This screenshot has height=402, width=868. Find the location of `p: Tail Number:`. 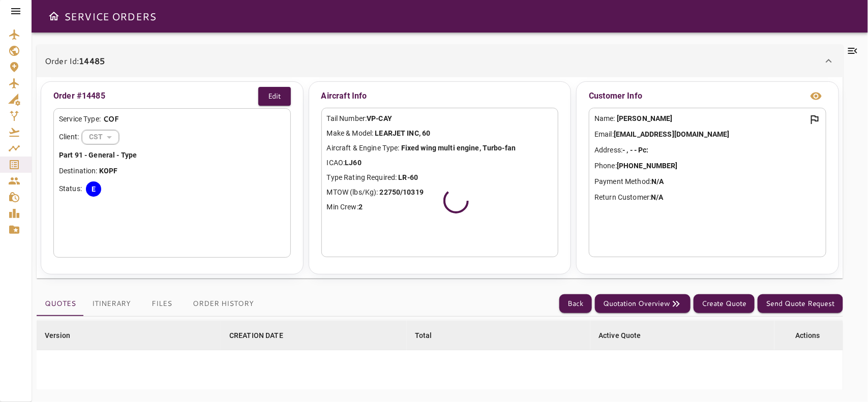

p: Tail Number: is located at coordinates (440, 119).